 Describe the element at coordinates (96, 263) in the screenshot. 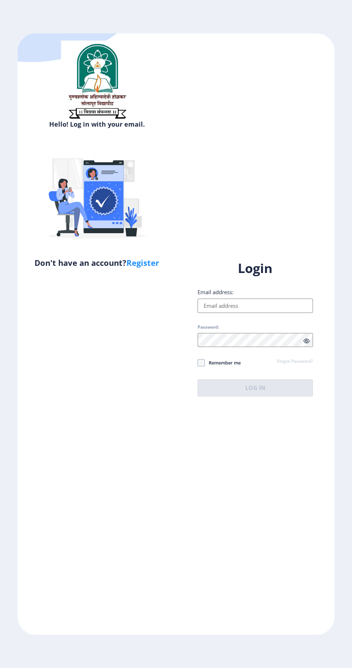

I see `h5: Don't have an account?` at that location.